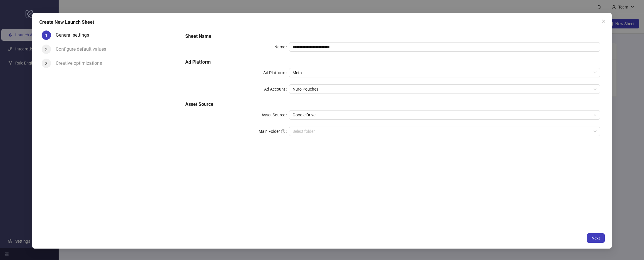 Image resolution: width=644 pixels, height=260 pixels. I want to click on label: Ad Platform, so click(276, 73).